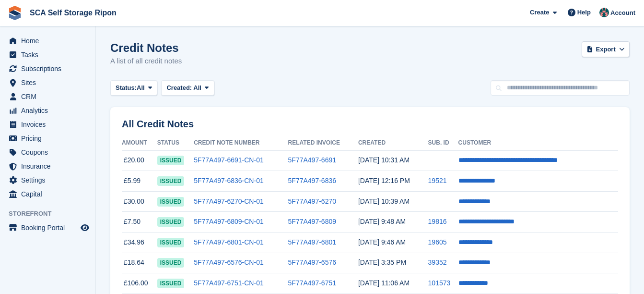 The height and width of the screenshot is (294, 644). What do you see at coordinates (50, 41) in the screenshot?
I see `span: Home` at bounding box center [50, 41].